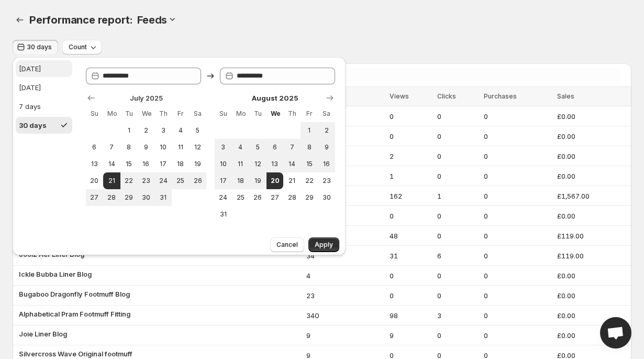  I want to click on button: Sunday August 17 2025, so click(223, 181).